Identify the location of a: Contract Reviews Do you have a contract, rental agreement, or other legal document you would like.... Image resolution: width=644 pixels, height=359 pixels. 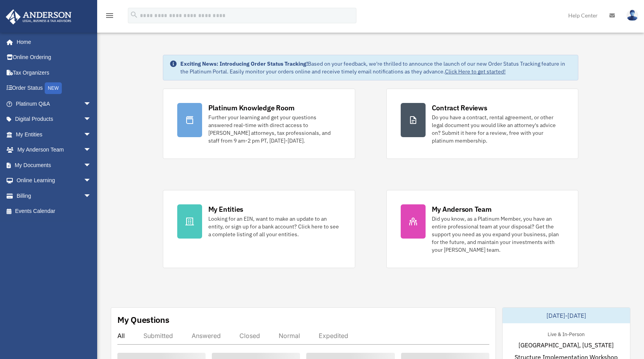
(482, 124).